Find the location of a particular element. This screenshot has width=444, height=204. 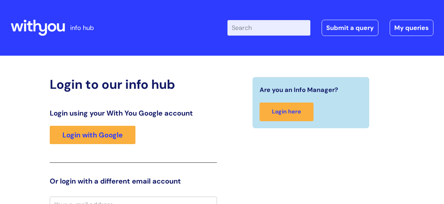

p: info hub is located at coordinates (82, 28).